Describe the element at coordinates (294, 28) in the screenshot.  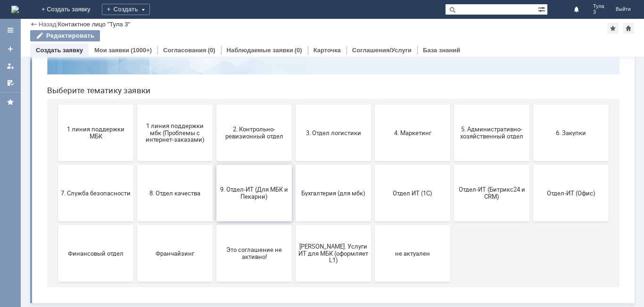
I see `label: Воспользуйтесь поиском` at that location.